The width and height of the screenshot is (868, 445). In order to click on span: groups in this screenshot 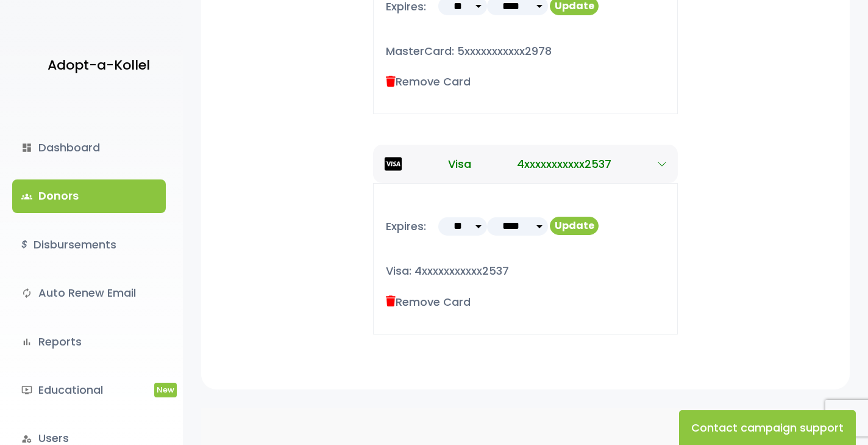, I will do `click(27, 197)`.